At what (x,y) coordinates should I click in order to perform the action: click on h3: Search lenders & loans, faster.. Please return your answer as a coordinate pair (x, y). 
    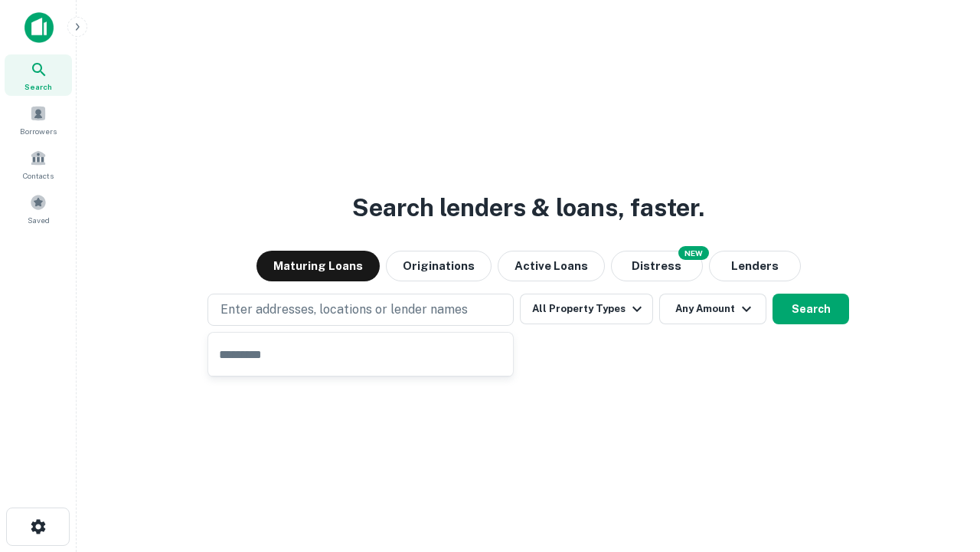
    Looking at the image, I should click on (529, 208).